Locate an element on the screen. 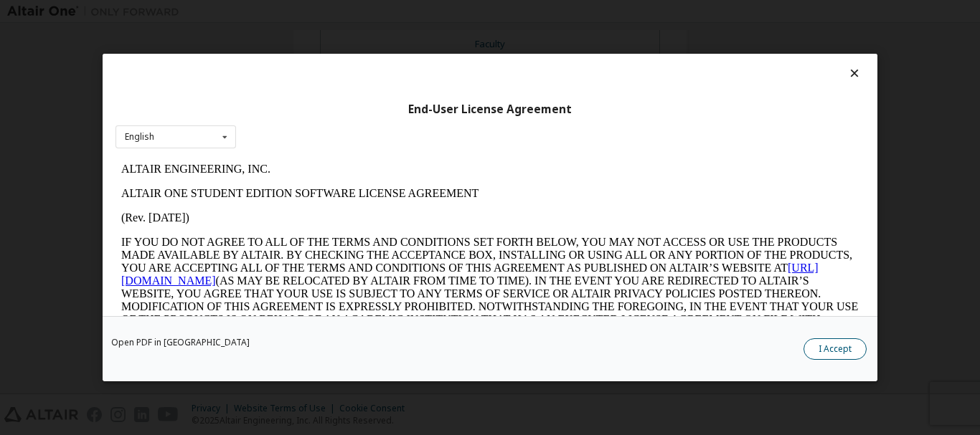 This screenshot has width=980, height=435. p: ALTAIR ONE STUDENT EDITION SOFTWARE LICENSE AGREEMENT is located at coordinates (375, 37).